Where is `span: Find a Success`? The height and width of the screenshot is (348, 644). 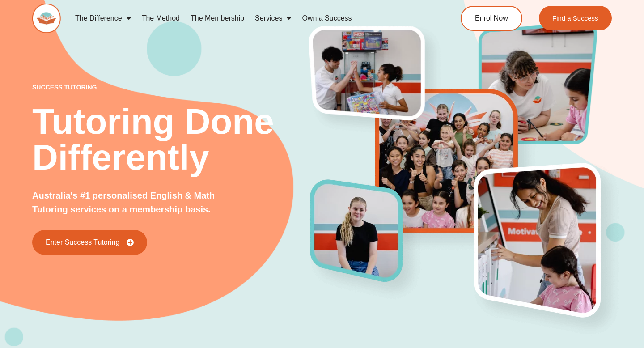 span: Find a Success is located at coordinates (575, 18).